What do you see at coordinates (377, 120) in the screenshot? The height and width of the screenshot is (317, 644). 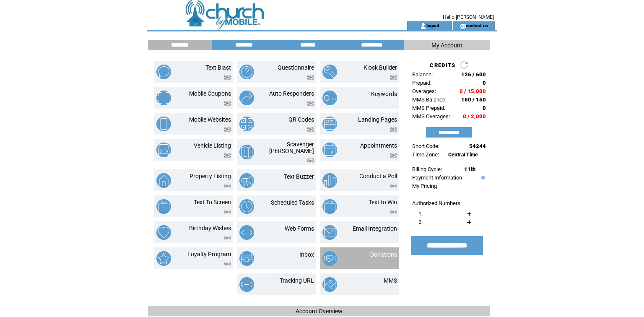 I see `a: Landing Pages` at bounding box center [377, 120].